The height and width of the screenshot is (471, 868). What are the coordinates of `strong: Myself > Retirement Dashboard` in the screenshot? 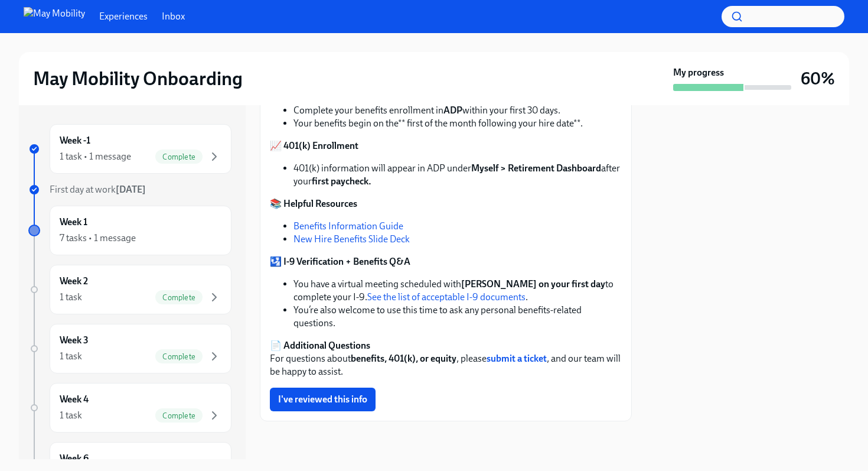 It's located at (536, 168).